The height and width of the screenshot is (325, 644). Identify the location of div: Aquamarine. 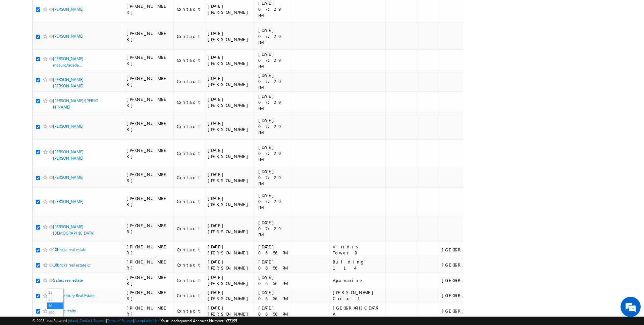
(357, 280).